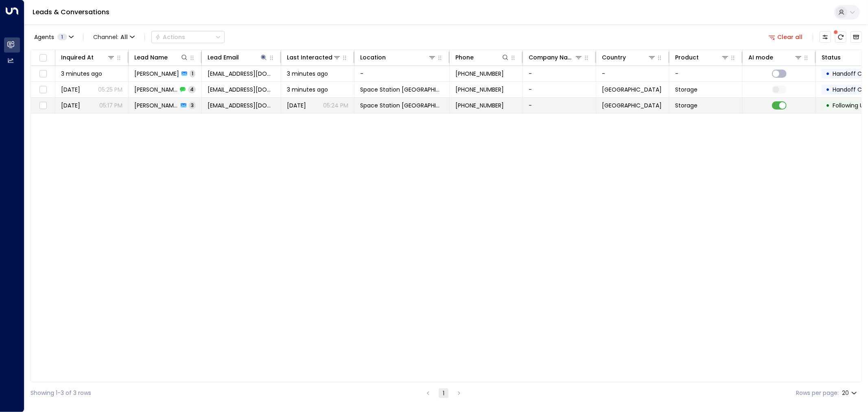 The height and width of the screenshot is (412, 868). What do you see at coordinates (110, 106) in the screenshot?
I see `p: 05:17 PM` at bounding box center [110, 106].